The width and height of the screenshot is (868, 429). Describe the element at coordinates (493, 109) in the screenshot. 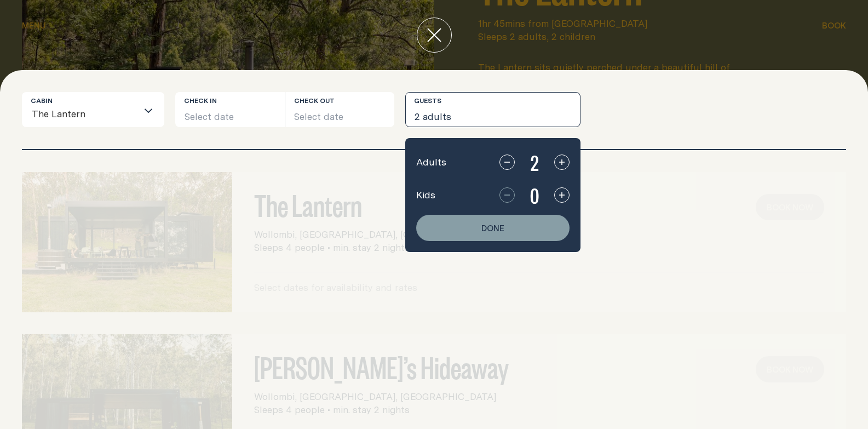

I see `button: 2 adults` at that location.